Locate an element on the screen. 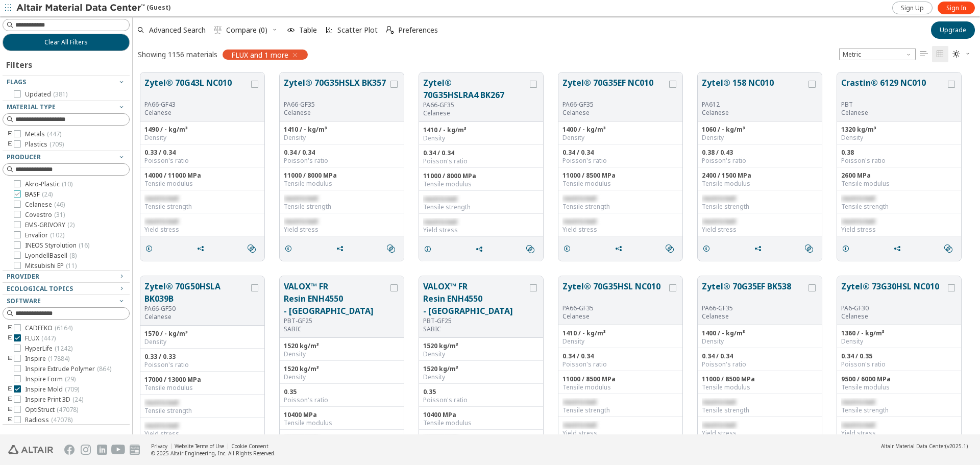 Image resolution: width=980 pixels, height=465 pixels. span: Radioss is located at coordinates (49, 421).